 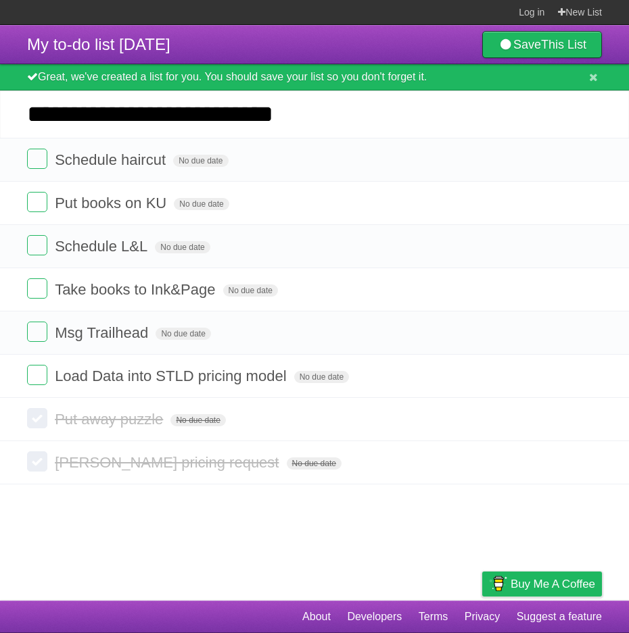 What do you see at coordinates (498, 584) in the screenshot?
I see `img: Buy me a coffee` at bounding box center [498, 584].